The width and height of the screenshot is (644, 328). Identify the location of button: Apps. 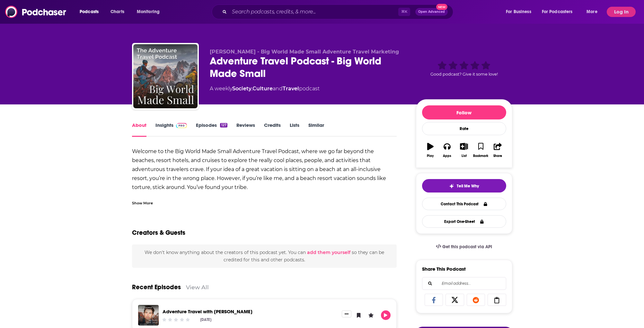
(447, 151).